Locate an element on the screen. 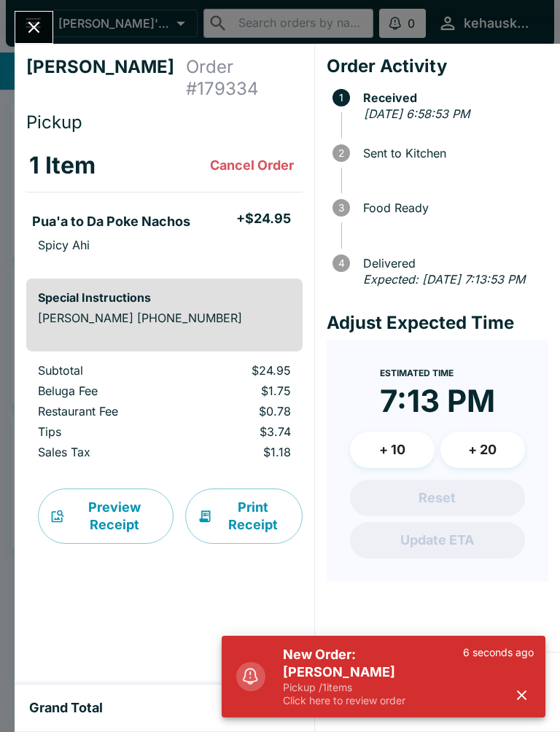 The height and width of the screenshot is (732, 560). h4: Adjust Expected Time is located at coordinates (438, 323).